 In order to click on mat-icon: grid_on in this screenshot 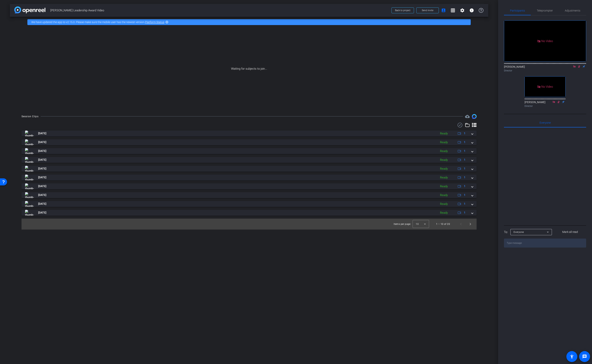, I will do `click(453, 11)`.